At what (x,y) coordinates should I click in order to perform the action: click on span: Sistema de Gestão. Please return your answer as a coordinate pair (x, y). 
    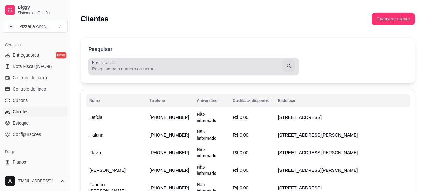
    Looking at the image, I should click on (41, 13).